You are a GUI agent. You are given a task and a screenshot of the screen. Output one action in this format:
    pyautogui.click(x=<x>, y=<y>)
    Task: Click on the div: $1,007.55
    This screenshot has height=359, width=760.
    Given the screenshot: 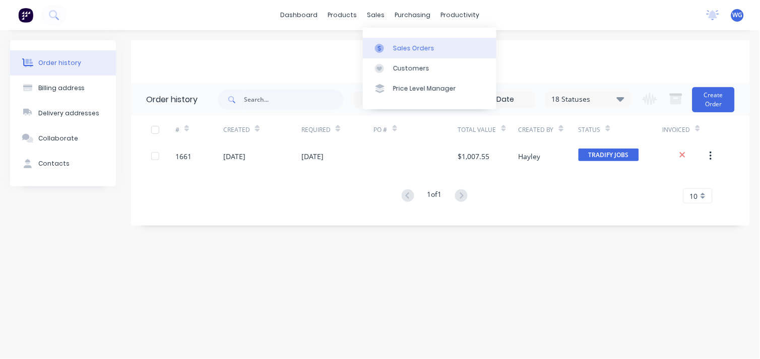 What is the action you would take?
    pyautogui.click(x=474, y=156)
    